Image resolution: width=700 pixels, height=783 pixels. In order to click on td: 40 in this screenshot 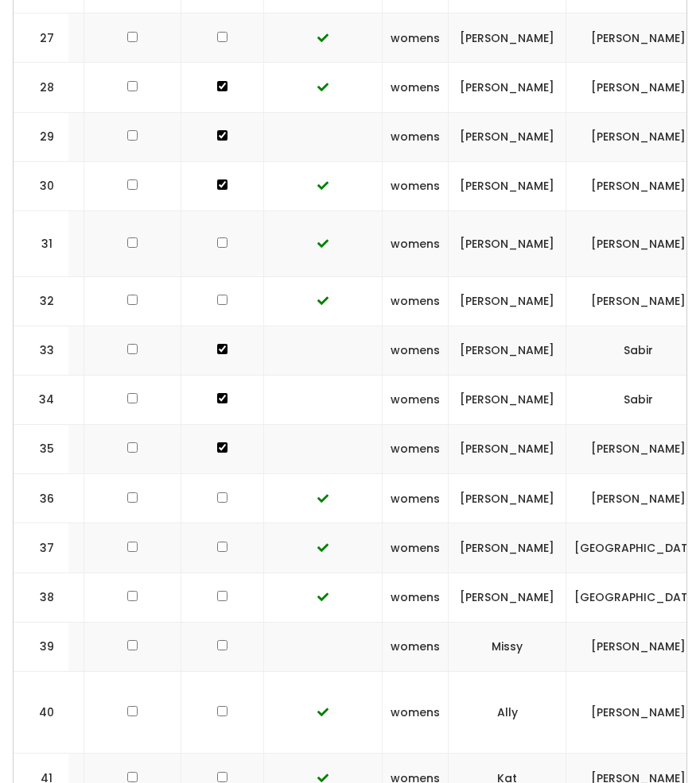, I will do `click(41, 712)`.